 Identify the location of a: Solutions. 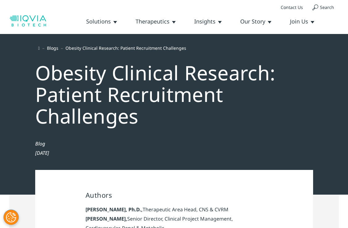
(102, 21).